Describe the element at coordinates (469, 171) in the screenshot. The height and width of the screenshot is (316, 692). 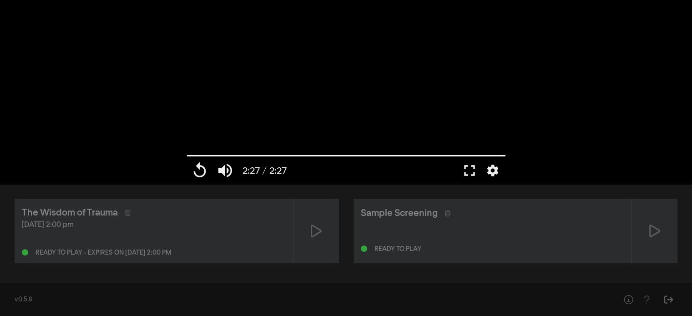
I see `button: Full screen` at that location.